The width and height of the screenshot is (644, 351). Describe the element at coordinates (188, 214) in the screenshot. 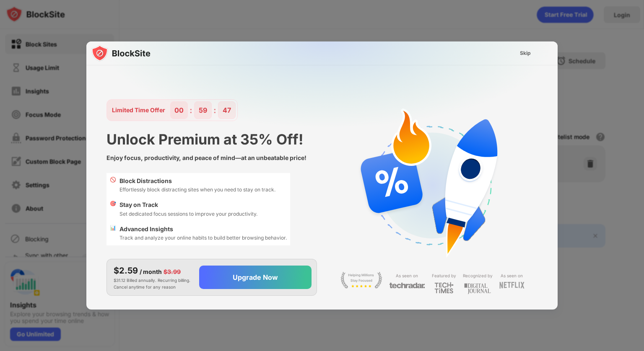

I see `div: Set dedicated focus sessions to improve your productivity.` at that location.